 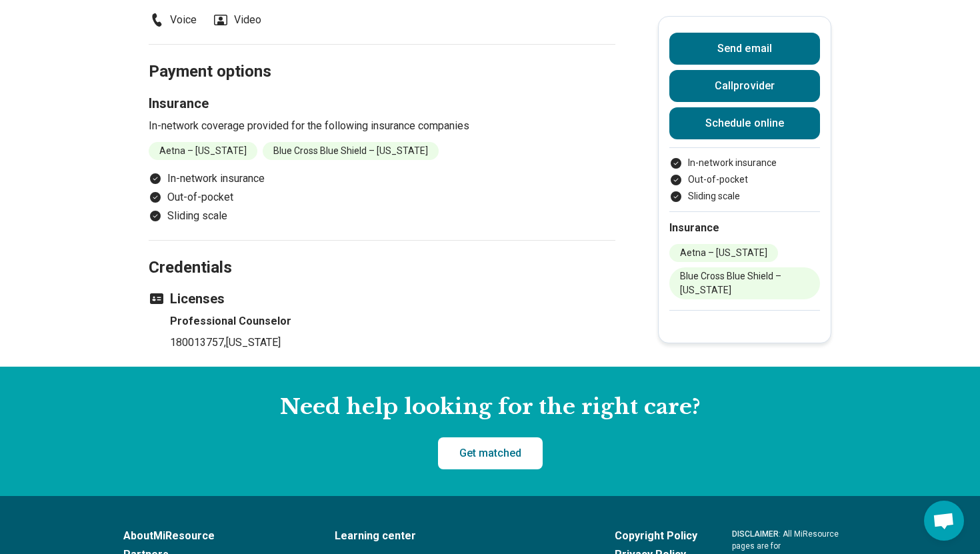 I want to click on p: In-network coverage provided for the following insurance companies, so click(x=382, y=126).